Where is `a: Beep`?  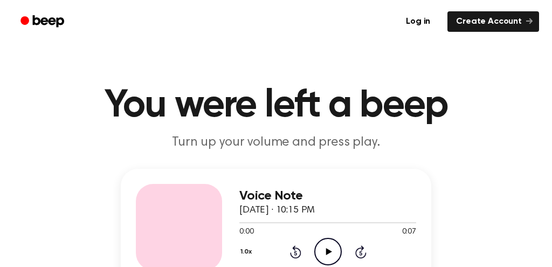
a: Beep is located at coordinates (43, 22).